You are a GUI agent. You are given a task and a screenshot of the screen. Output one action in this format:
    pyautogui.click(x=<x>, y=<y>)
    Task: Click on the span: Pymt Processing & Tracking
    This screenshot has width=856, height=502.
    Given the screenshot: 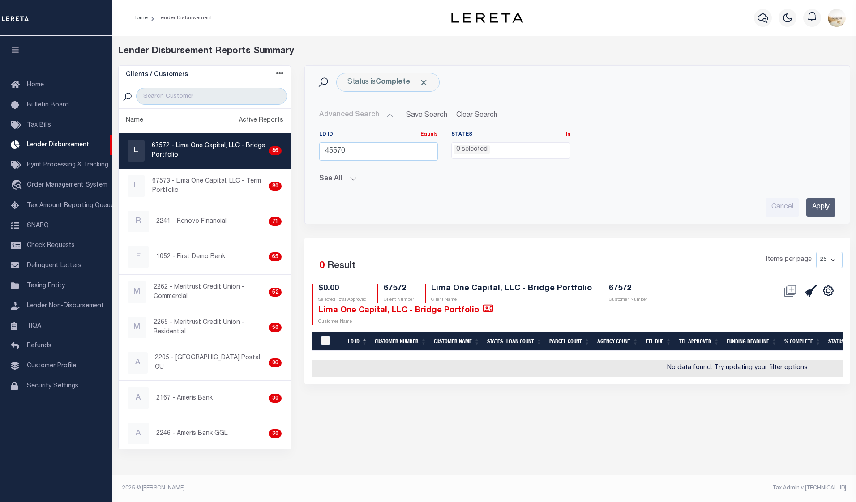 What is the action you would take?
    pyautogui.click(x=68, y=165)
    